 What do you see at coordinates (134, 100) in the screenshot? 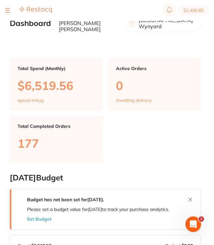
I see `p: Awaiting delivery` at bounding box center [134, 100].